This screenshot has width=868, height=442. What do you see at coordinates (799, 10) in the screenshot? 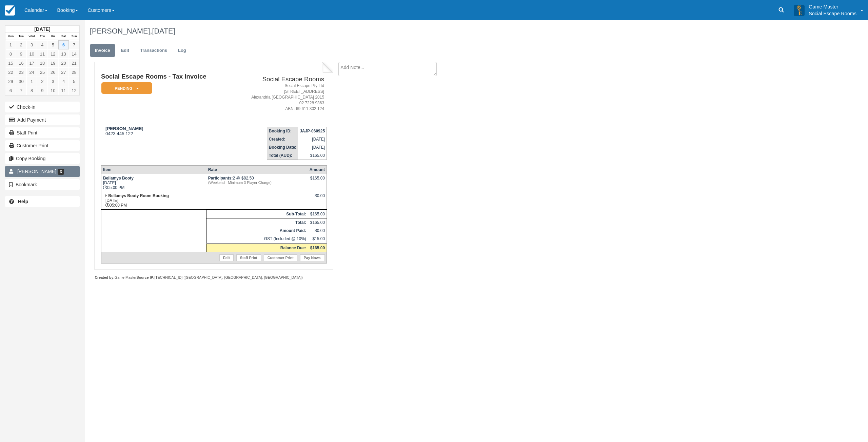
I see `img: A3` at bounding box center [799, 10].